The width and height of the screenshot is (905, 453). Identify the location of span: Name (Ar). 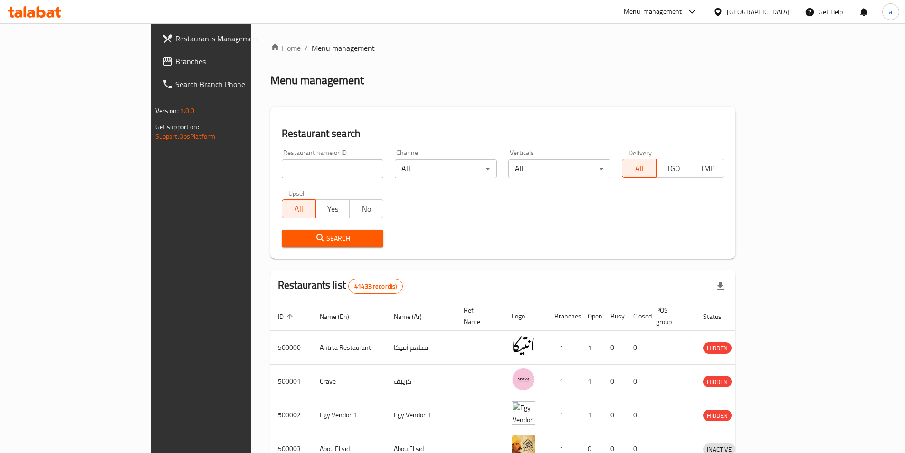
(414, 317).